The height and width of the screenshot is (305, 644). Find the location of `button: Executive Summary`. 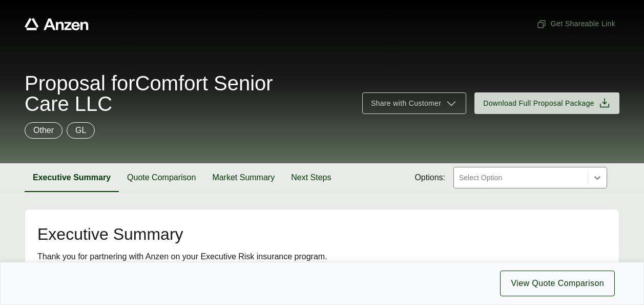

button: Executive Summary is located at coordinates (72, 178).